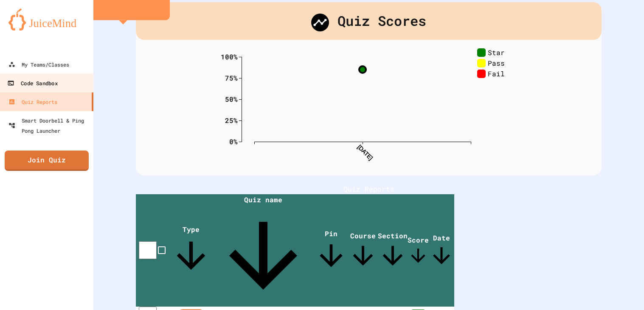 The height and width of the screenshot is (310, 644). What do you see at coordinates (418, 251) in the screenshot?
I see `span: Score` at bounding box center [418, 251].